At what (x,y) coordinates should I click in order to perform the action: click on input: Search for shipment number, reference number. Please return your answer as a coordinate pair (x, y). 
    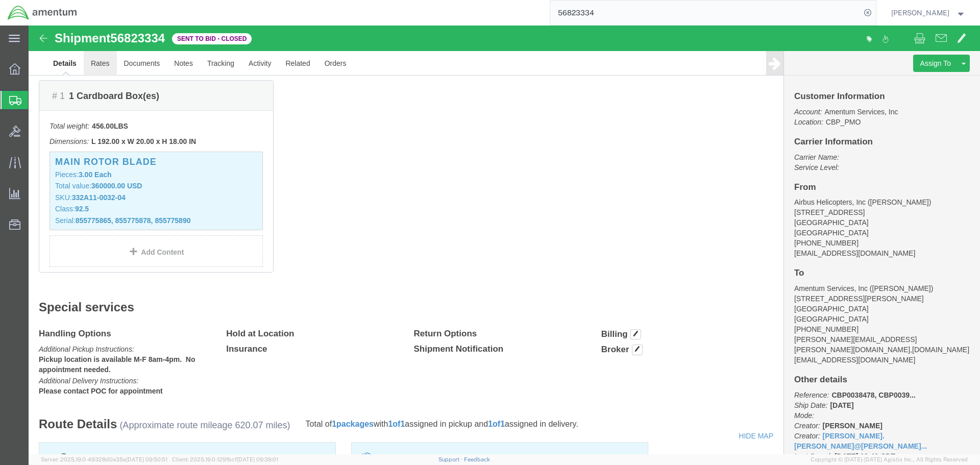
    Looking at the image, I should click on (706, 13).